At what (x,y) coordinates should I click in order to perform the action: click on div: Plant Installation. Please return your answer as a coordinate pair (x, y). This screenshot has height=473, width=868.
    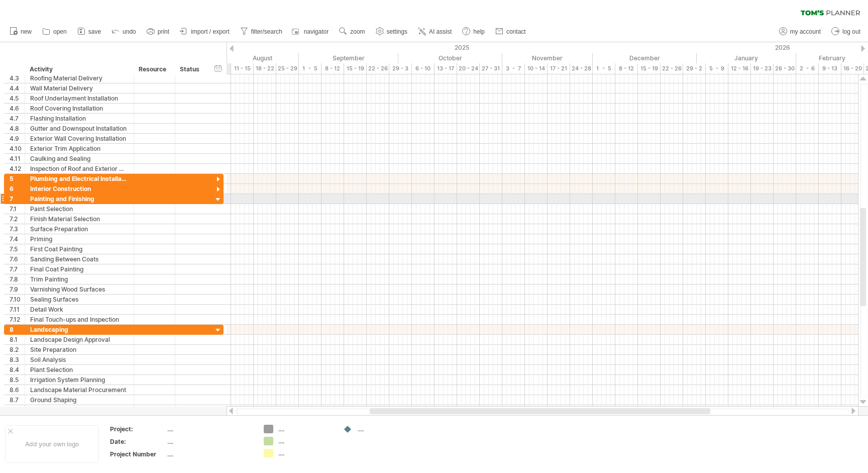
    Looking at the image, I should click on (79, 410).